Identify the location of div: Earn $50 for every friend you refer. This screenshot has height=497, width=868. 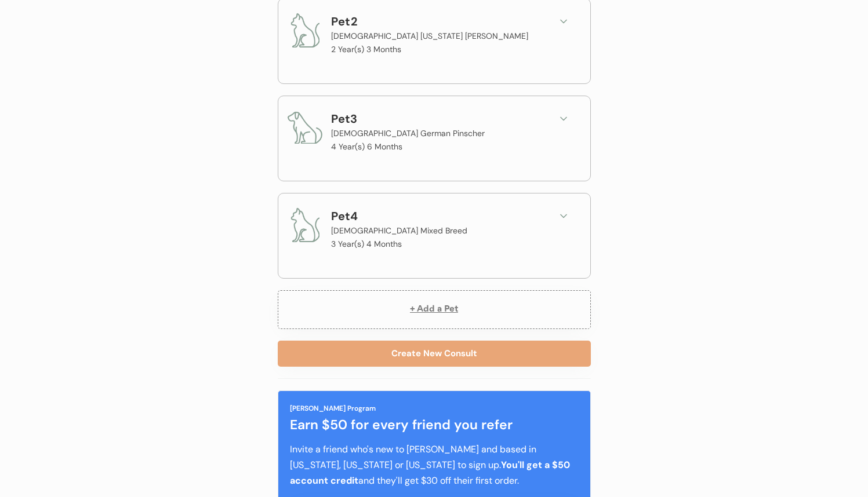
(434, 425).